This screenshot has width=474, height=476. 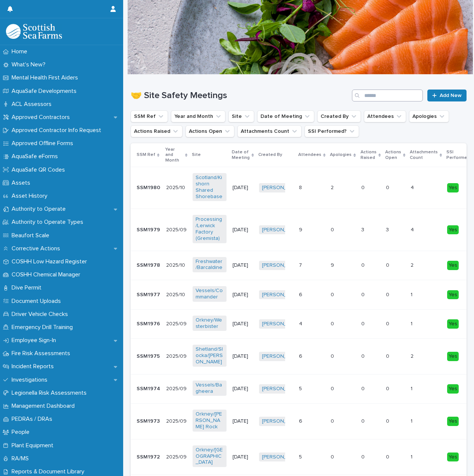 I want to click on a: Freshwater/Barcaldine, so click(x=209, y=265).